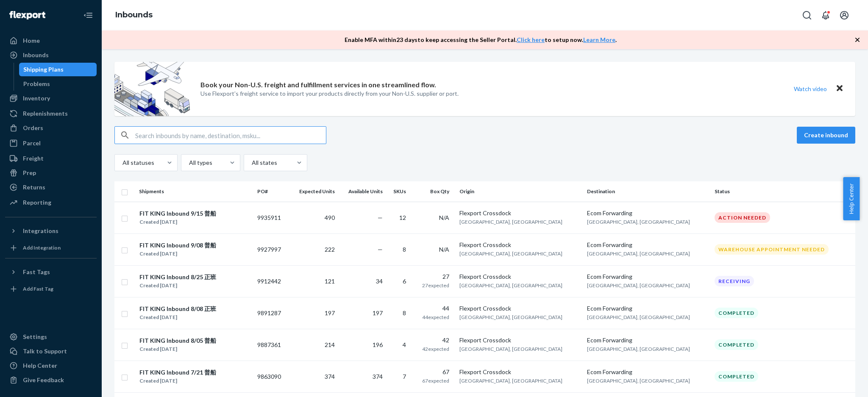  What do you see at coordinates (36, 98) in the screenshot?
I see `div: Inventory` at bounding box center [36, 98].